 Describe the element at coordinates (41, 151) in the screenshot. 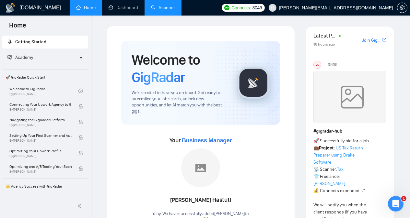

I see `span: Optimizing Your Upwork Profile` at that location.